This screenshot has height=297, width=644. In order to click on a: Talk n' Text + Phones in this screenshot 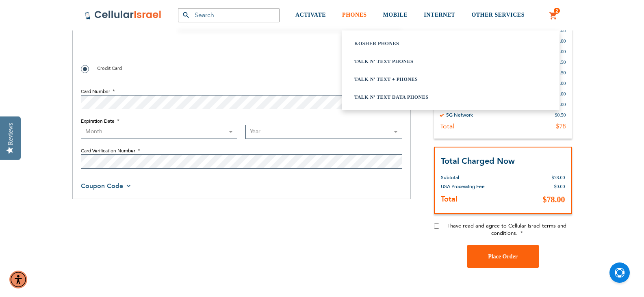, I will do `click(440, 79)`.